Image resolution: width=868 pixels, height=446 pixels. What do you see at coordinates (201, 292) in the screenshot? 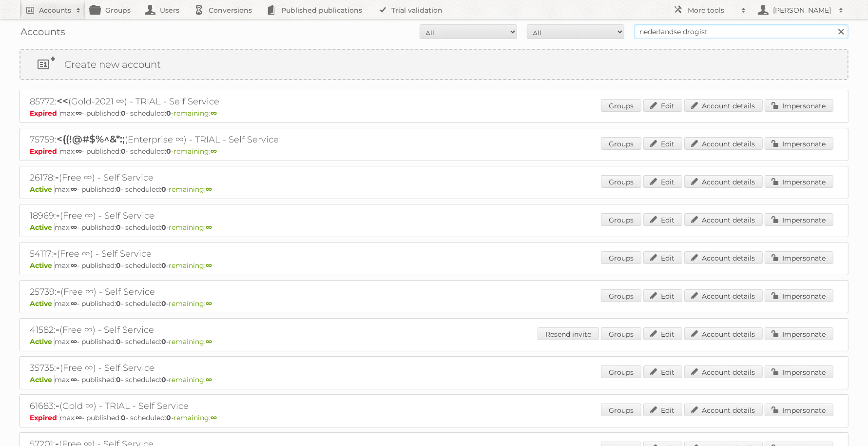
I see `h2: 25739: (Free ∞) - Self Service` at bounding box center [201, 292].